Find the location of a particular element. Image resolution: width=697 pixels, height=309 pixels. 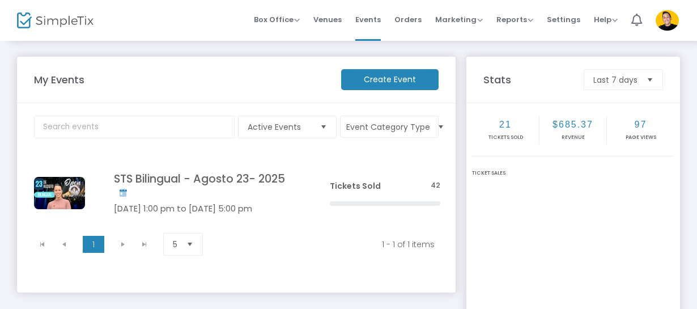

span: Settings is located at coordinates (563, 19).